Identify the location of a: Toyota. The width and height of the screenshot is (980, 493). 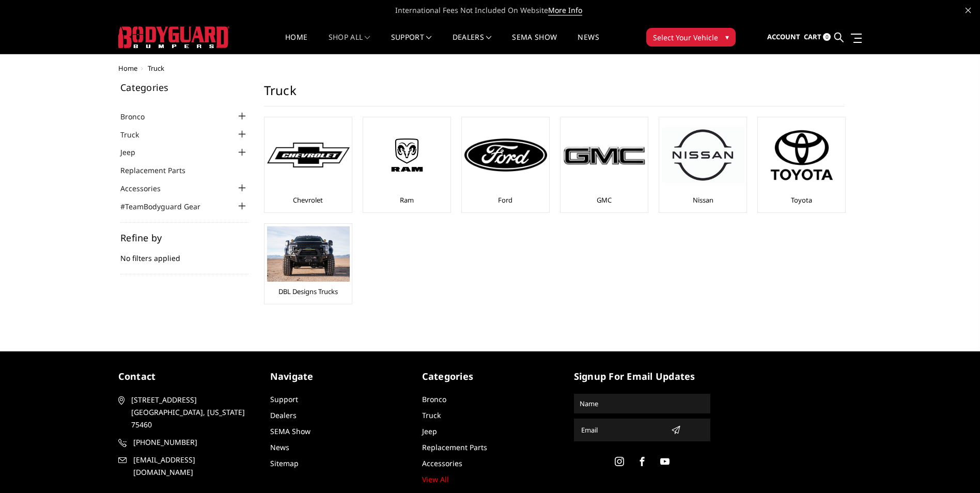
(802, 200).